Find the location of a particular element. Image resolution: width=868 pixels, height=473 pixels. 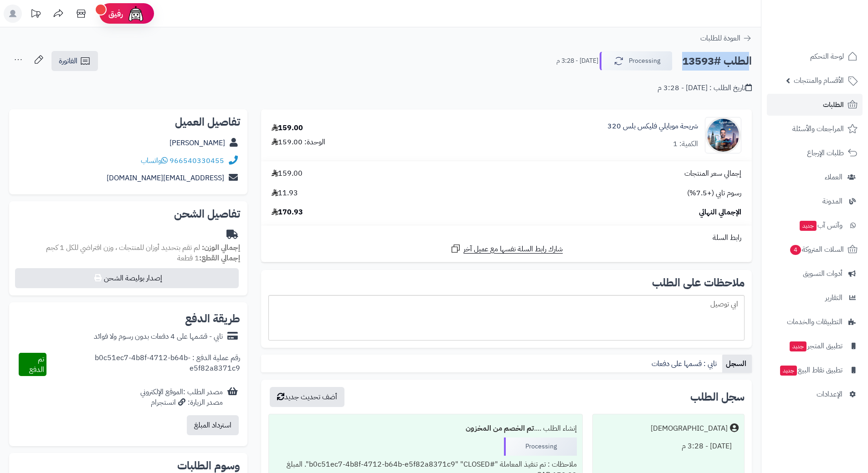

span: تم الدفع is located at coordinates (36, 364).